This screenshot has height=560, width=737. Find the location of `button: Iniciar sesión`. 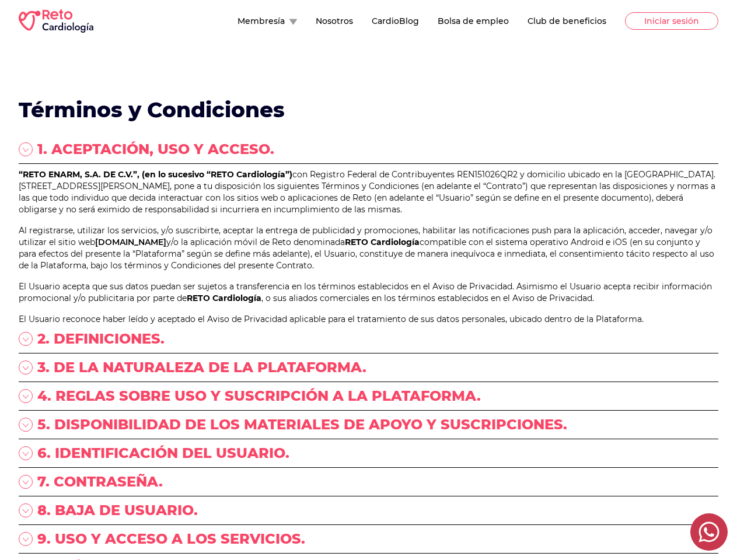

button: Iniciar sesión is located at coordinates (672, 21).